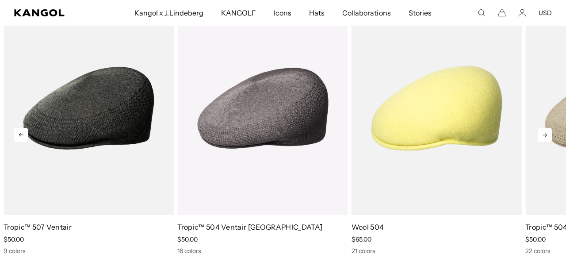  What do you see at coordinates (88, 251) in the screenshot?
I see `div: 9 colors` at bounding box center [88, 251].